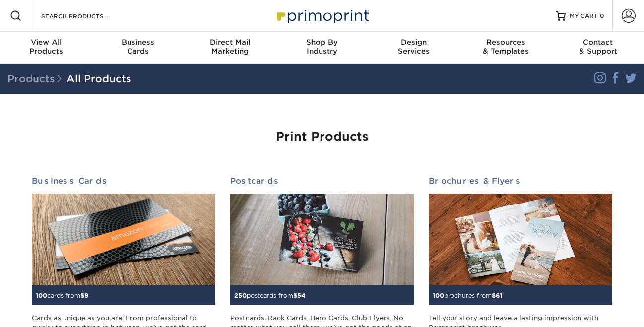 Image resolution: width=644 pixels, height=327 pixels. What do you see at coordinates (138, 47) in the screenshot?
I see `div: Cards` at bounding box center [138, 47].